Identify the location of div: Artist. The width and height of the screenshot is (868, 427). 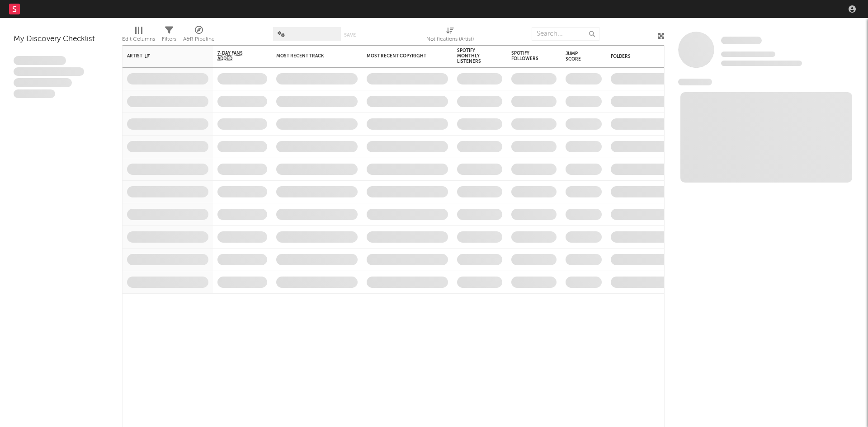
(161, 56).